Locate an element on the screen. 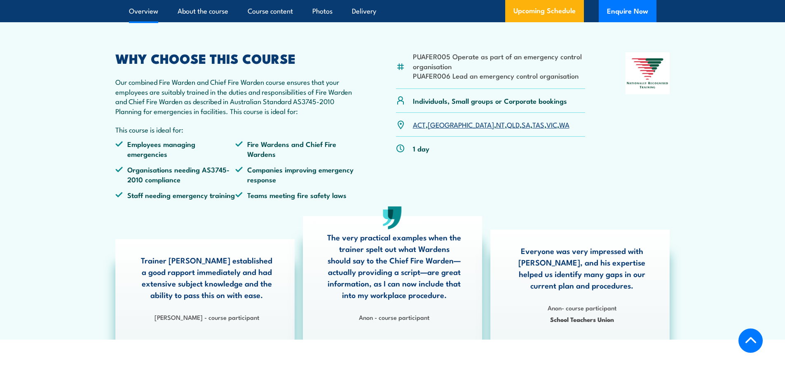  a: VIC is located at coordinates (552, 124).